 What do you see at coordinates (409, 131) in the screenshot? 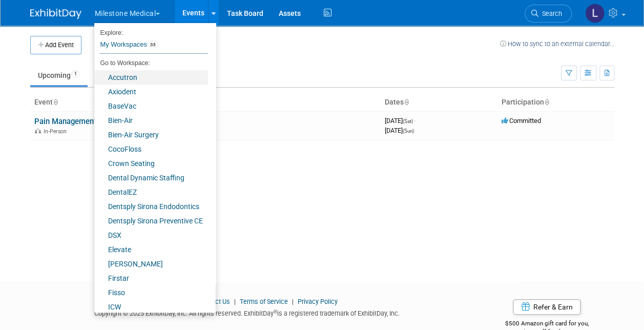
I see `span: (Sun)` at bounding box center [409, 131].